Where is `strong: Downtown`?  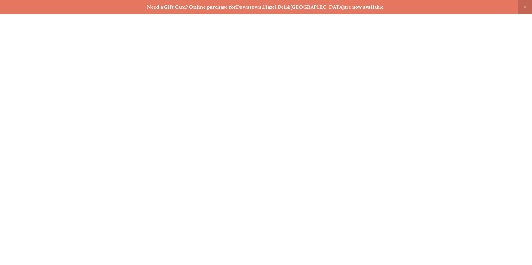
strong: Downtown is located at coordinates (249, 7).